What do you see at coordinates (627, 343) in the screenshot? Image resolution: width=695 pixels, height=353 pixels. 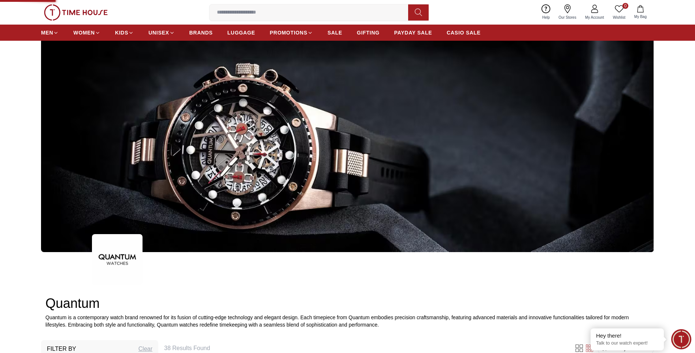 I see `p: Talk to our watch expert!` at bounding box center [627, 343].